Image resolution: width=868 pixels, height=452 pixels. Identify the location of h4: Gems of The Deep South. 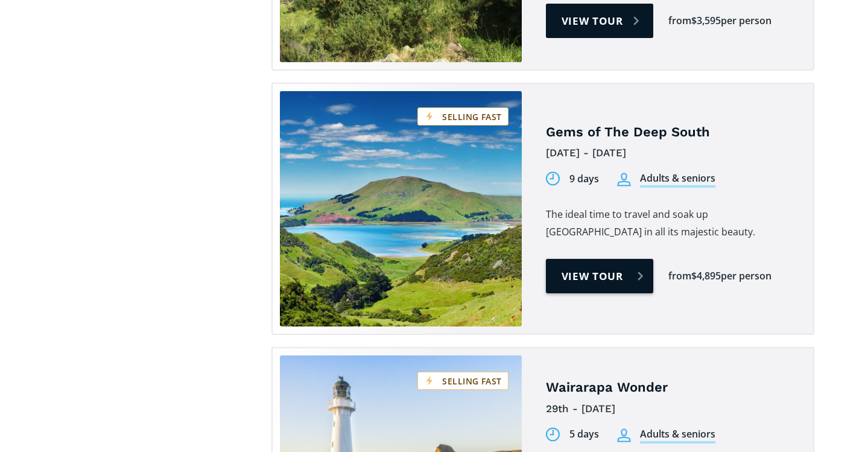
(670, 132).